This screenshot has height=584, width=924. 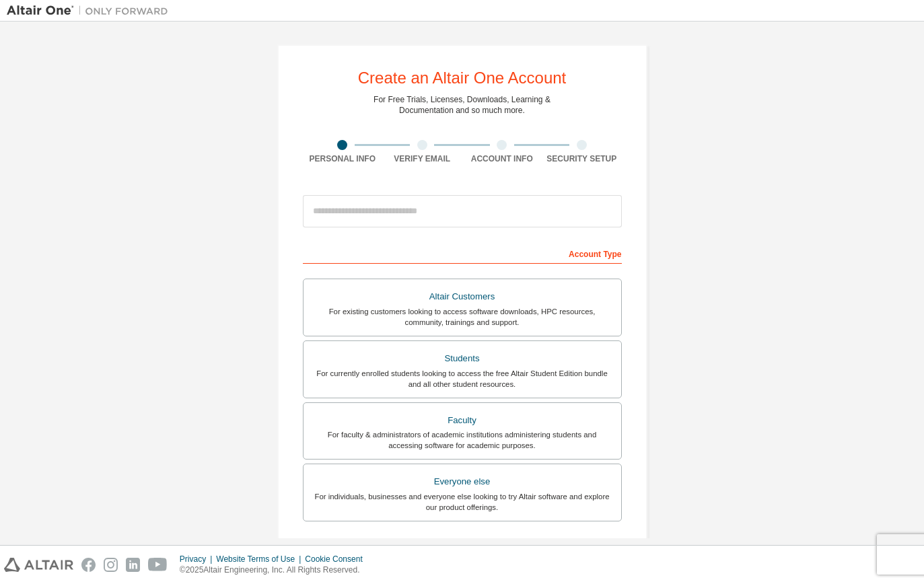 I want to click on p: © 2025 Altair Engineering, Inc. All Rights Reserved., so click(x=275, y=570).